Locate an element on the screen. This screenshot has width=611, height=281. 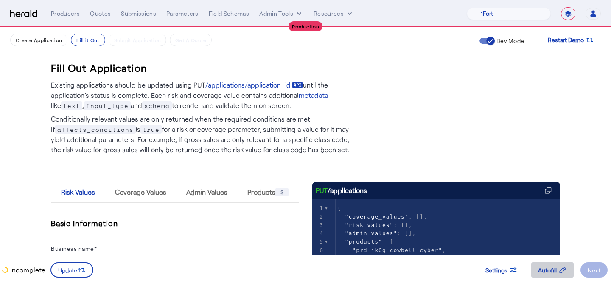
button: internal dropdown menu is located at coordinates (281, 14).